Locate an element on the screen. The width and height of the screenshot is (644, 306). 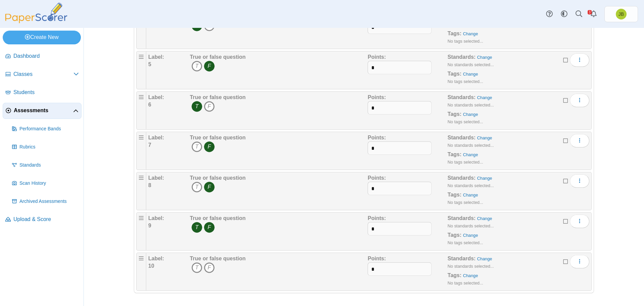
span: Dashboard is located at coordinates (46, 56).